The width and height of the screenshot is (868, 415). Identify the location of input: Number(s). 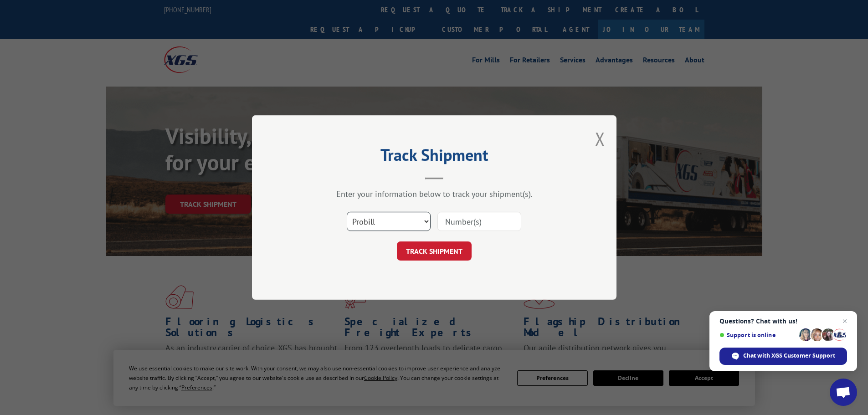
(479, 221).